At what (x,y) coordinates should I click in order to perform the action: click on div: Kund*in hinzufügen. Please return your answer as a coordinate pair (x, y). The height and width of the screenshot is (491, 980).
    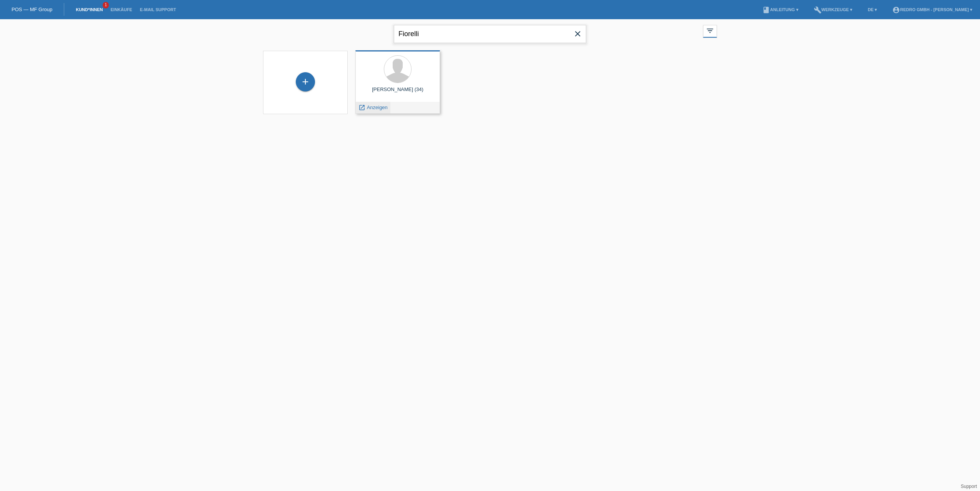
    Looking at the image, I should click on (305, 82).